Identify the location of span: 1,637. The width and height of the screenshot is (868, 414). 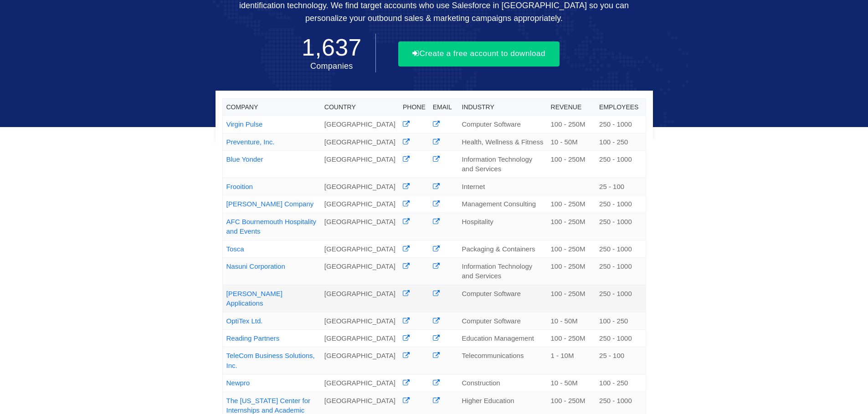
(332, 48).